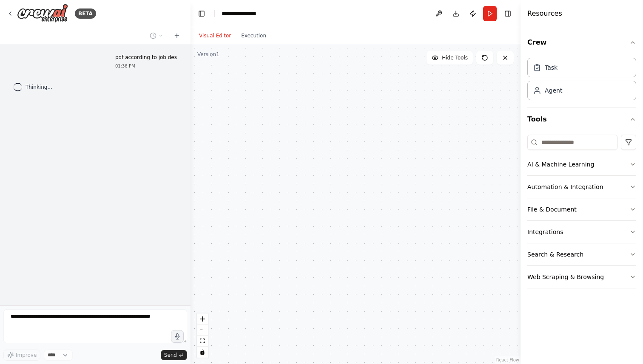 The image size is (643, 364). I want to click on div: Agent, so click(553, 90).